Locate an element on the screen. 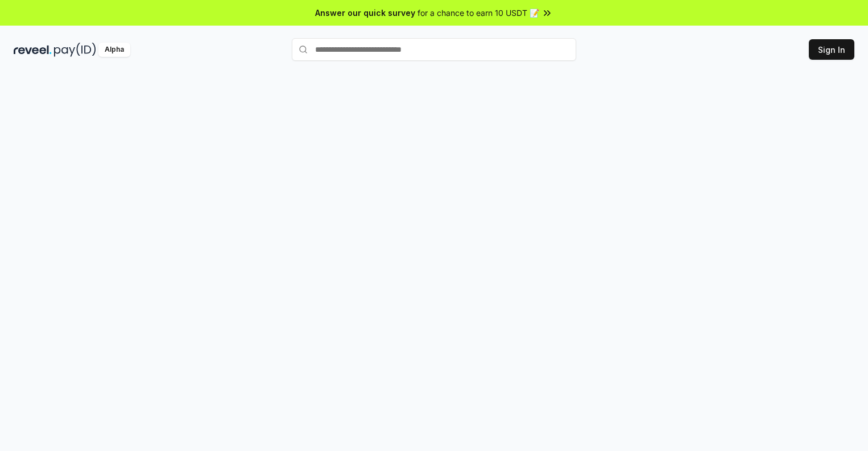  button: Sign In is located at coordinates (832, 49).